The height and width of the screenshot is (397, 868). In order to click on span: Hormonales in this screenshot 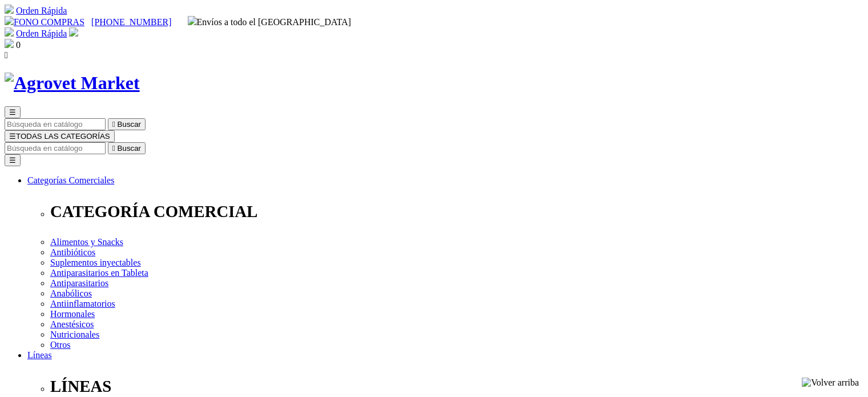, I will do `click(72, 314)`.